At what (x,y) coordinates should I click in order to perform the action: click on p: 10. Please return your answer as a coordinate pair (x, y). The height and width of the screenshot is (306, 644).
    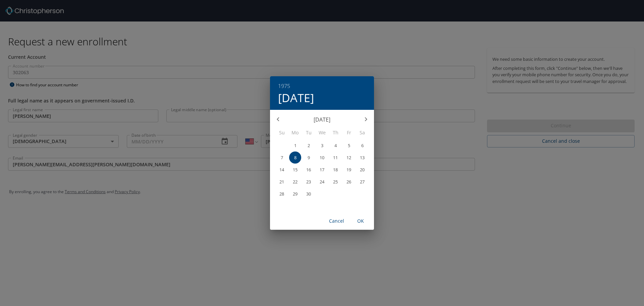
    Looking at the image, I should click on (322, 157).